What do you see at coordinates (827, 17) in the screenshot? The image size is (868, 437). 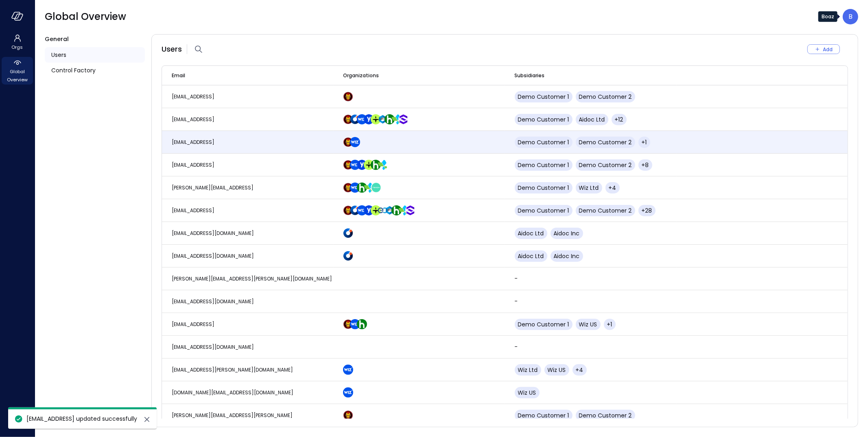 I see `div: Boaz` at bounding box center [827, 17].